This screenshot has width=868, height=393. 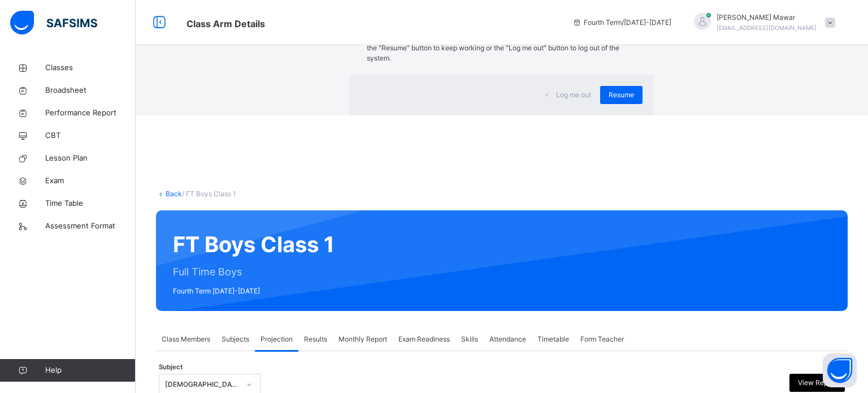 What do you see at coordinates (54, 23) in the screenshot?
I see `img: safsims` at bounding box center [54, 23].